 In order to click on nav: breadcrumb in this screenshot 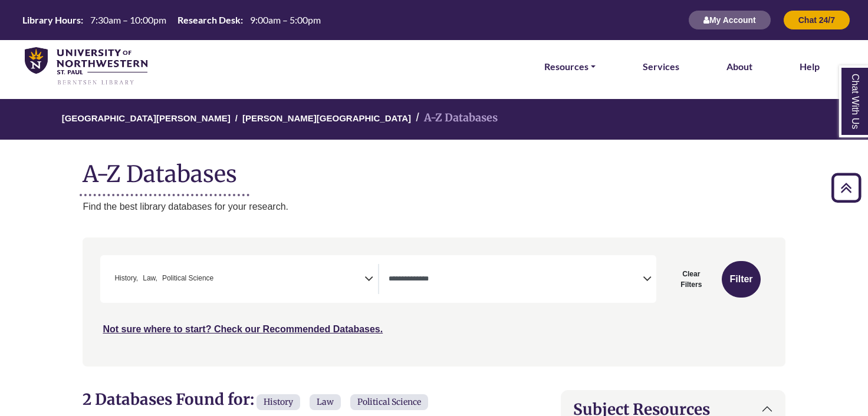, I will do `click(433, 119)`.